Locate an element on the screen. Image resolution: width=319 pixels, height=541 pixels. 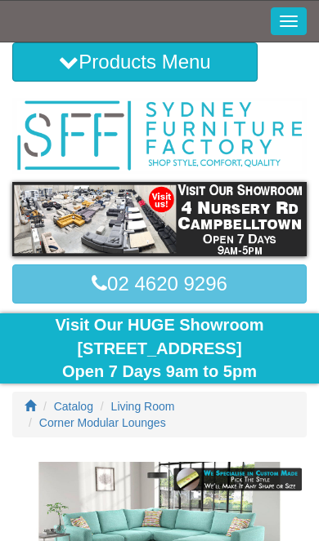
span: Catalog is located at coordinates (74, 407).